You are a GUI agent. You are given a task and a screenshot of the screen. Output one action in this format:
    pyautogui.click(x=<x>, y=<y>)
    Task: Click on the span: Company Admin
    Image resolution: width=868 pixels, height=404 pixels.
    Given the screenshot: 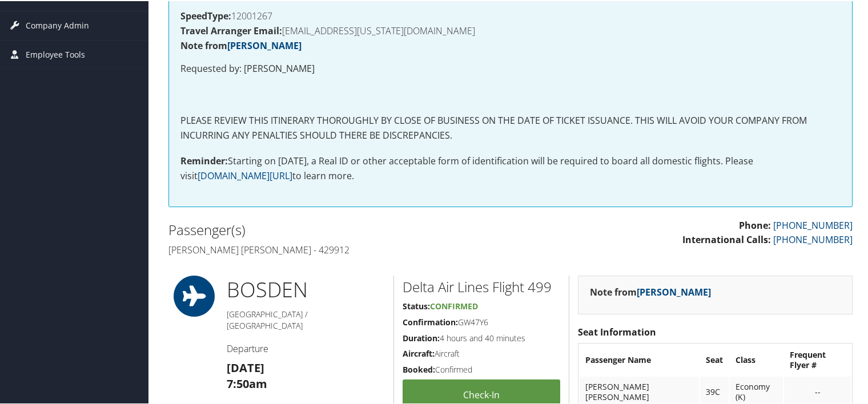 What is the action you would take?
    pyautogui.click(x=57, y=24)
    